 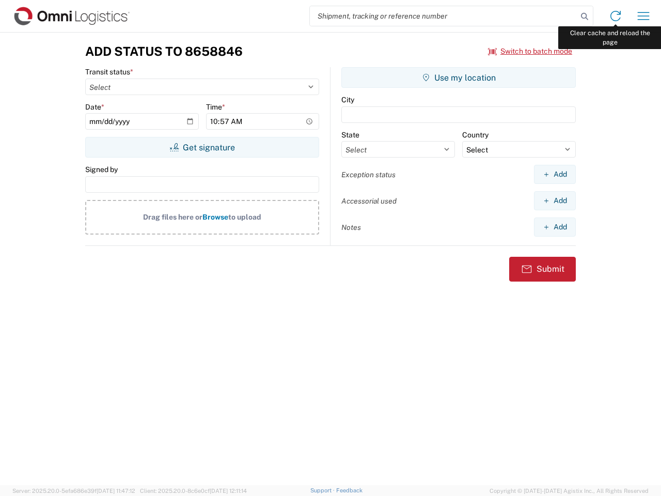 What do you see at coordinates (164, 51) in the screenshot?
I see `h3: Add Status to 8658846` at bounding box center [164, 51].